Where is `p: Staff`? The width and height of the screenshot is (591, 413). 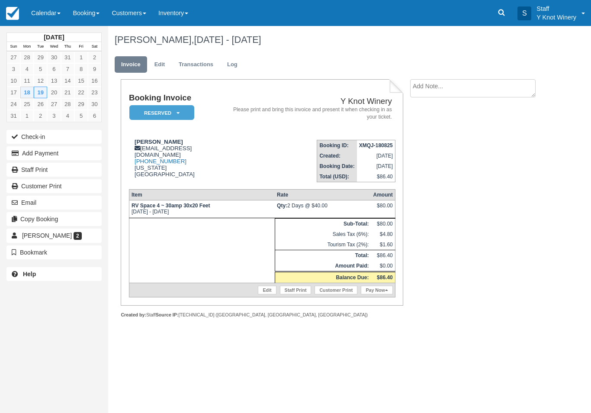 p: Staff is located at coordinates (557, 9).